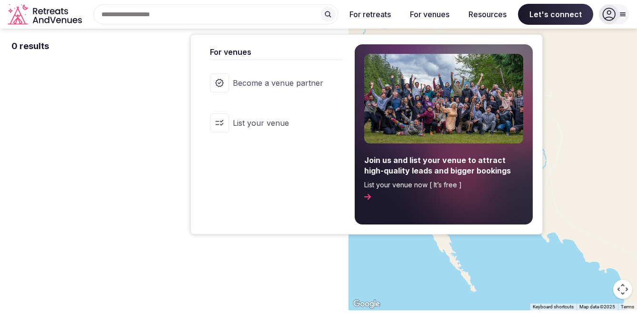 Image resolution: width=637 pixels, height=316 pixels. Describe the element at coordinates (46, 14) in the screenshot. I see `a: Visit the homepage` at that location.